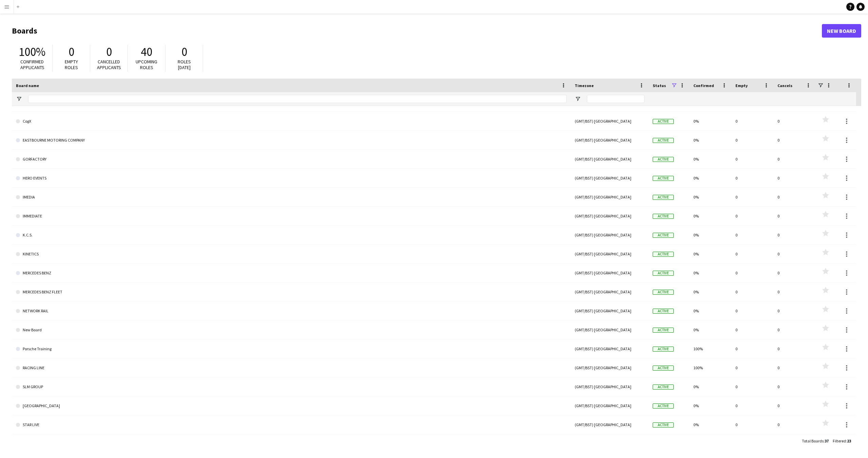 The height and width of the screenshot is (458, 868). What do you see at coordinates (298, 99) in the screenshot?
I see `input: Board name Filter Input` at bounding box center [298, 99].